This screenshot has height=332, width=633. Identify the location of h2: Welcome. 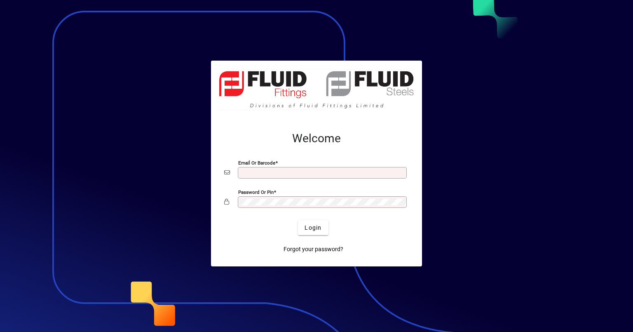
(317, 139).